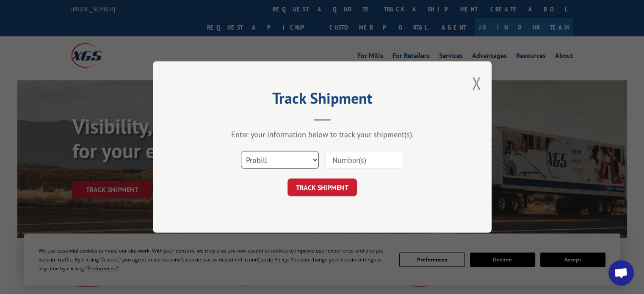  I want to click on button: Close modal, so click(476, 83).